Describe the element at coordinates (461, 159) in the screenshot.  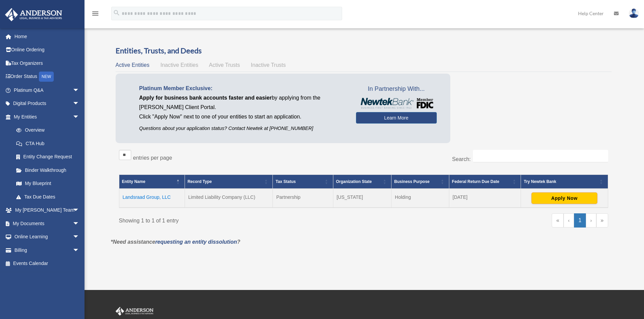
I see `label: Search:` at that location.